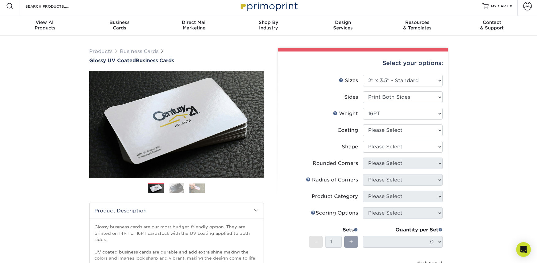 The image size is (537, 263). I want to click on div: Shape, so click(350, 147).